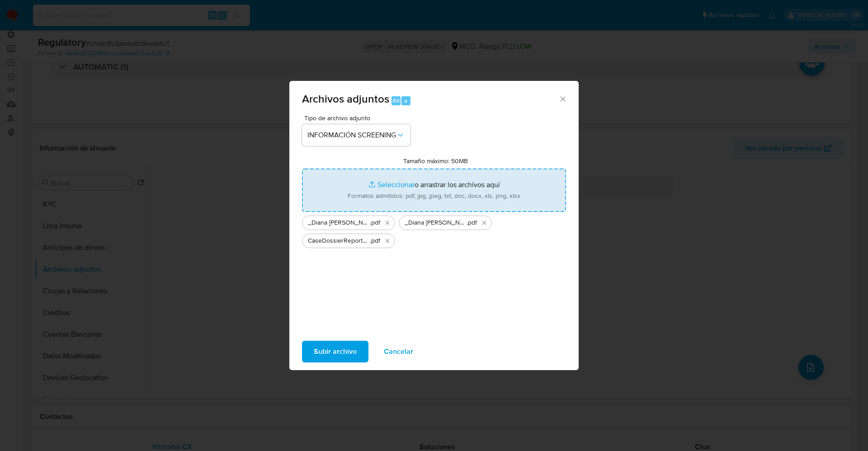  Describe the element at coordinates (356, 135) in the screenshot. I see `button: INFORMACIÓN SCREENING` at that location.